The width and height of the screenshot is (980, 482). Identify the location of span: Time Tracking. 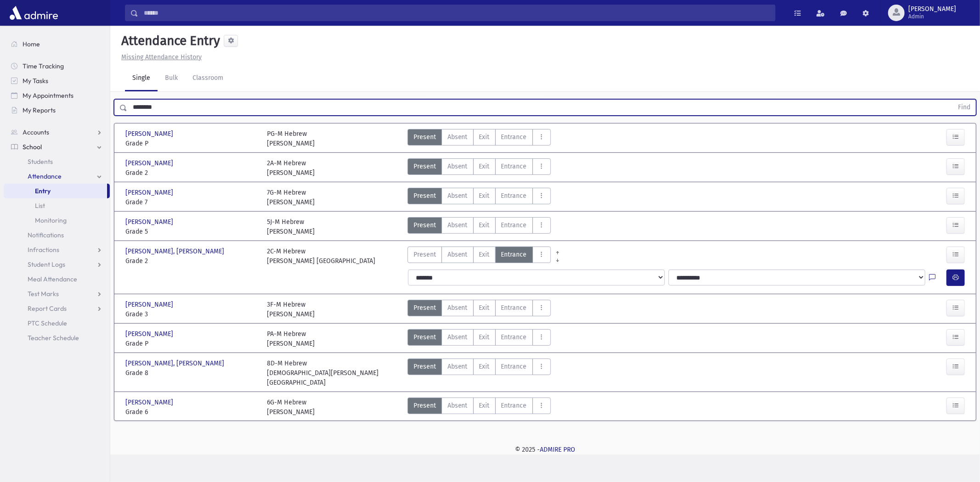
(43, 66).